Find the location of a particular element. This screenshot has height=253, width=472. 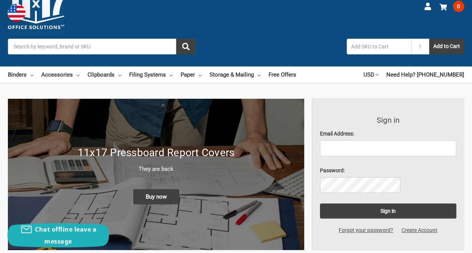

a: Create Account is located at coordinates (420, 230).